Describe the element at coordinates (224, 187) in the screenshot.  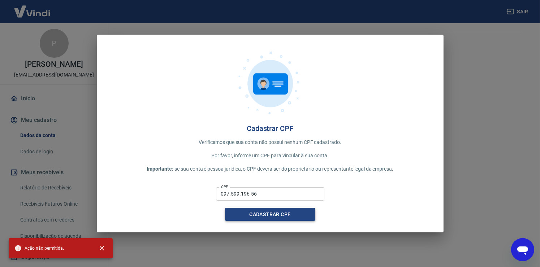
I see `label: CPF` at that location.